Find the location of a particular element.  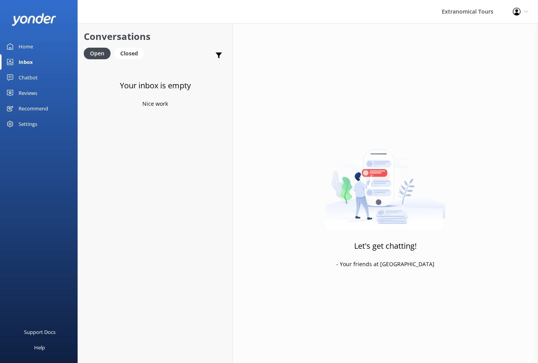

a: Closed is located at coordinates (131, 53).